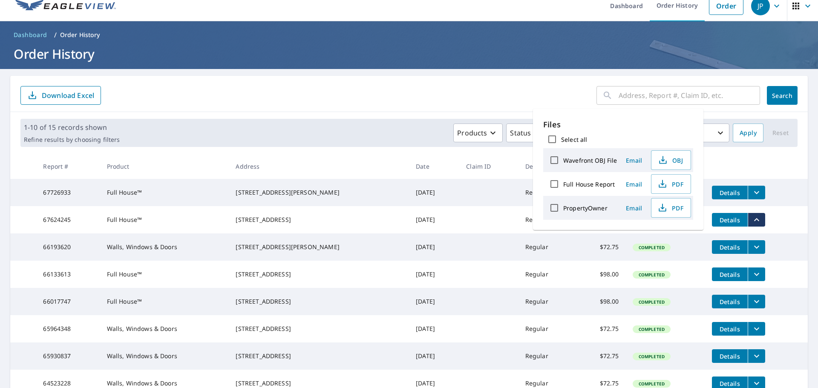 Image resolution: width=818 pixels, height=388 pixels. What do you see at coordinates (72, 127) in the screenshot?
I see `p: 1-10 of 15 records shown` at bounding box center [72, 127].